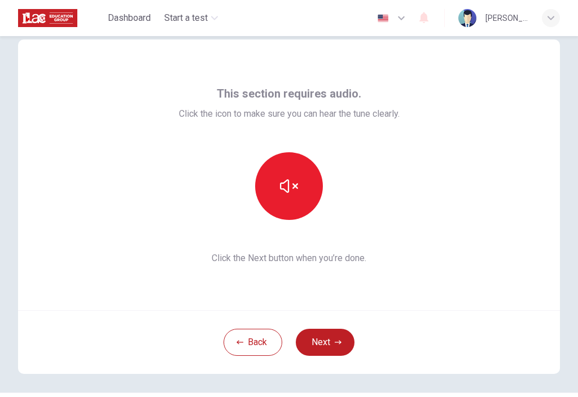 Image resolution: width=578 pixels, height=397 pixels. What do you see at coordinates (289, 259) in the screenshot?
I see `span: Click the Next button when you’re done.` at bounding box center [289, 259].